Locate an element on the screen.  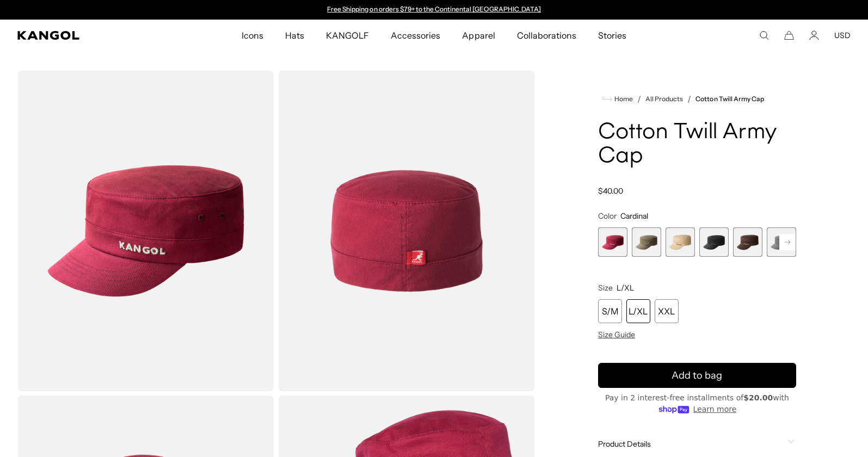
div: 1 of 2 is located at coordinates (434, 10).